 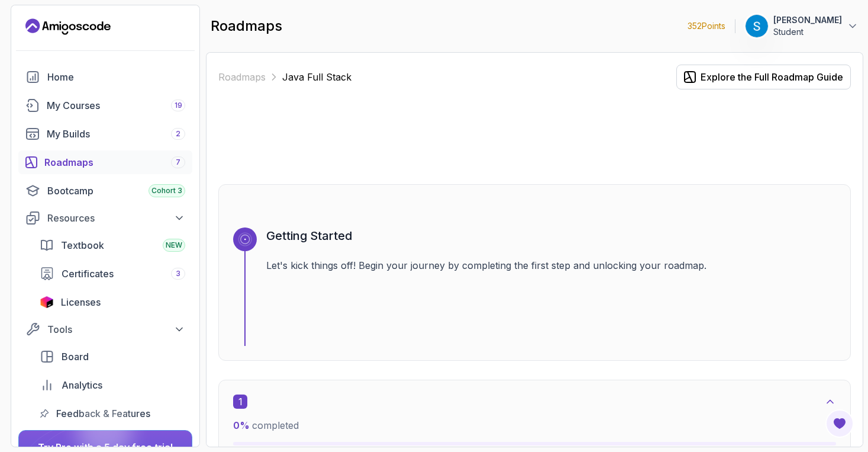 I want to click on span: Cohort 3, so click(x=167, y=190).